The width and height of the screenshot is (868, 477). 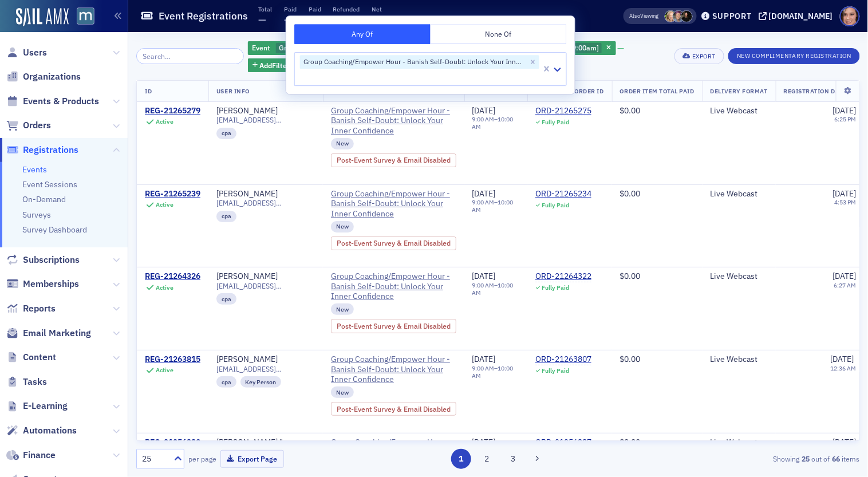 I want to click on p: Refunded, so click(x=347, y=9).